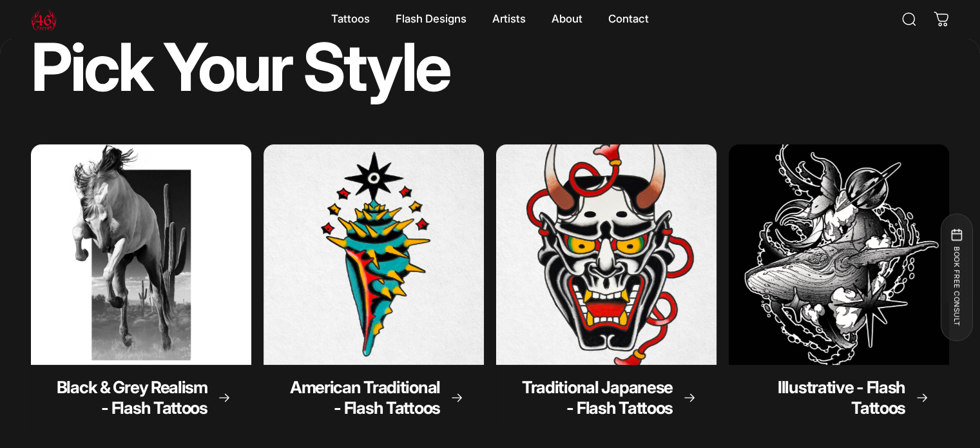 This screenshot has height=448, width=980. What do you see at coordinates (373, 292) in the screenshot?
I see `a: American Traditional - Flash Tattoos` at bounding box center [373, 292].